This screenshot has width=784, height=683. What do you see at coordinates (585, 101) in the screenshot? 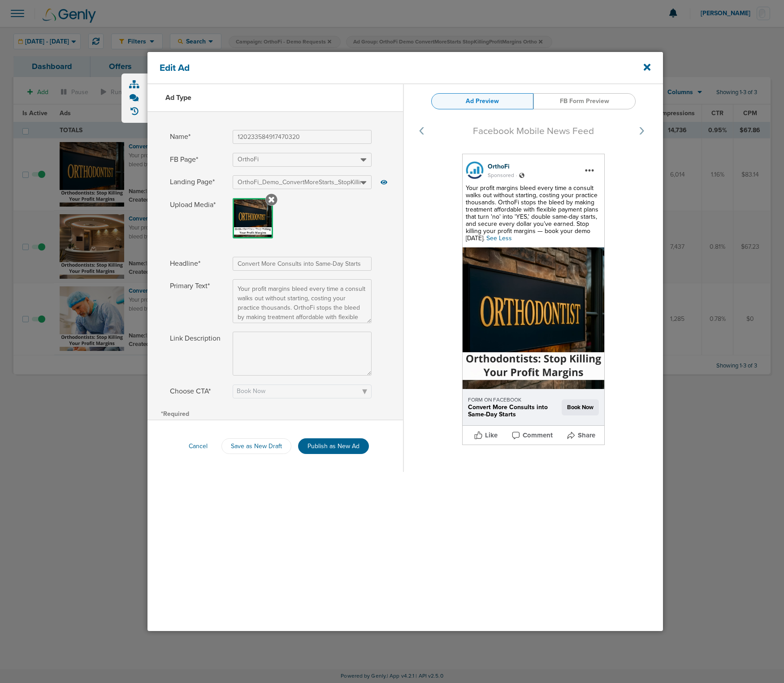
I see `a: FB Form Preview` at bounding box center [585, 101].